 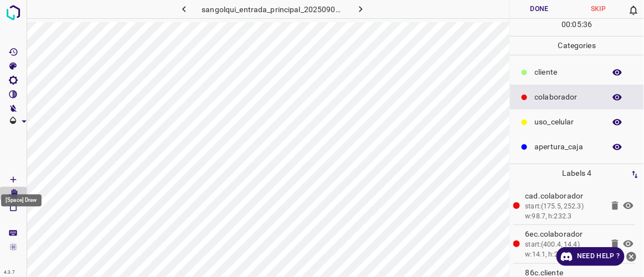 What do you see at coordinates (577, 72) in the screenshot?
I see `div: cliente` at bounding box center [577, 72].